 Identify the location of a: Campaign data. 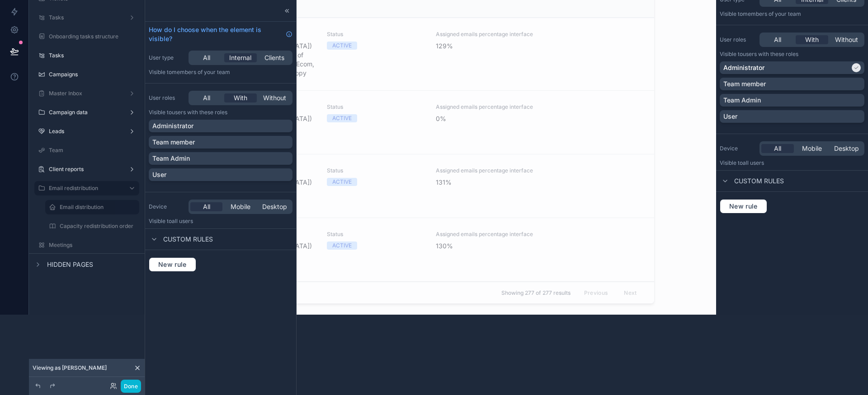
(87, 113).